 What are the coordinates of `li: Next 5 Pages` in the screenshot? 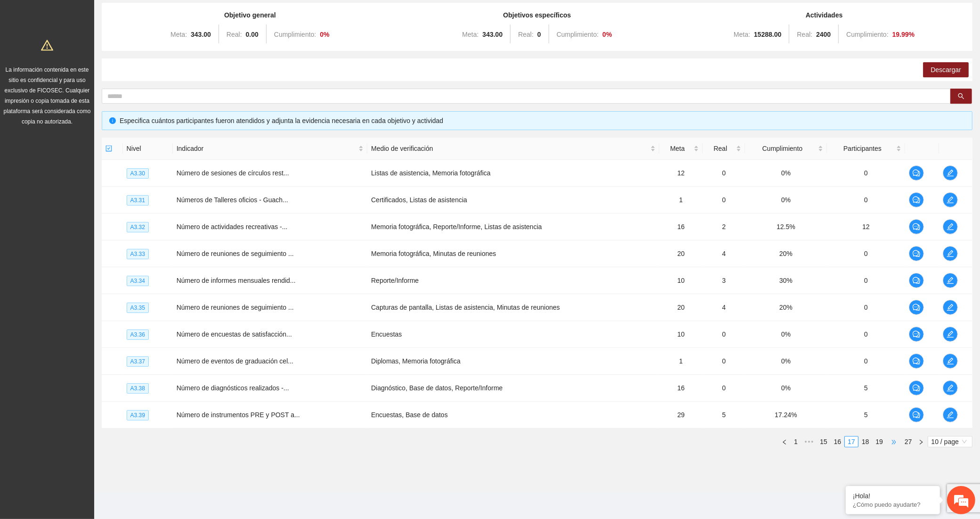 It's located at (894, 442).